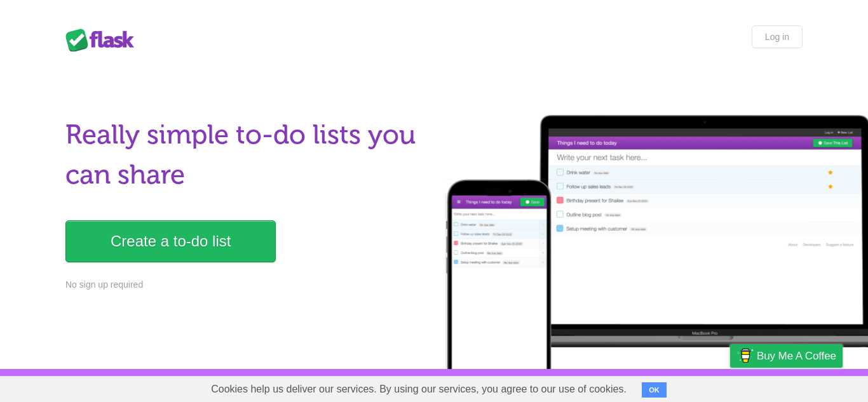 The width and height of the screenshot is (868, 402). I want to click on h1: Really simple to-do lists you can share, so click(246, 155).